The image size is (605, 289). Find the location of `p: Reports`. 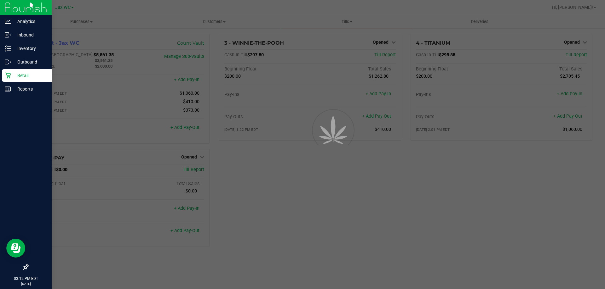

p: Reports is located at coordinates (30, 89).